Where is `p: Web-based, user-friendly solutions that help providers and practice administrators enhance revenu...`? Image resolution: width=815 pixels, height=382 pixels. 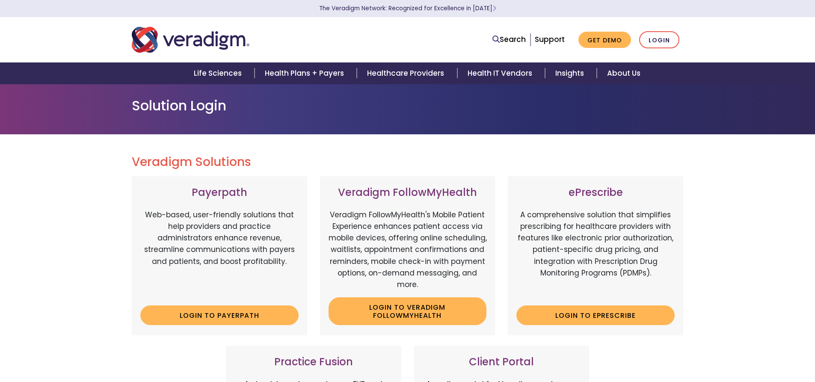
p: Web-based, user-friendly solutions that help providers and practice administrators enhance revenu... is located at coordinates (220, 254).